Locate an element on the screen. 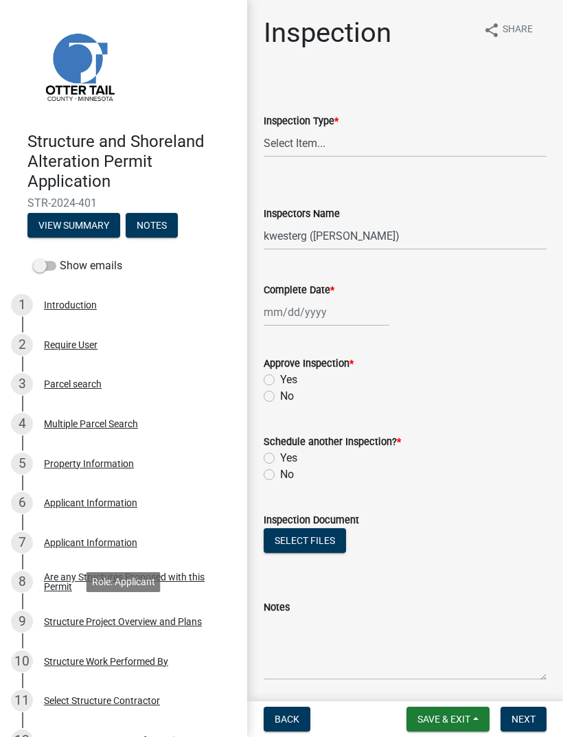 The width and height of the screenshot is (563, 737). div: Are any Structures Proposed with this Permit is located at coordinates (135, 582).